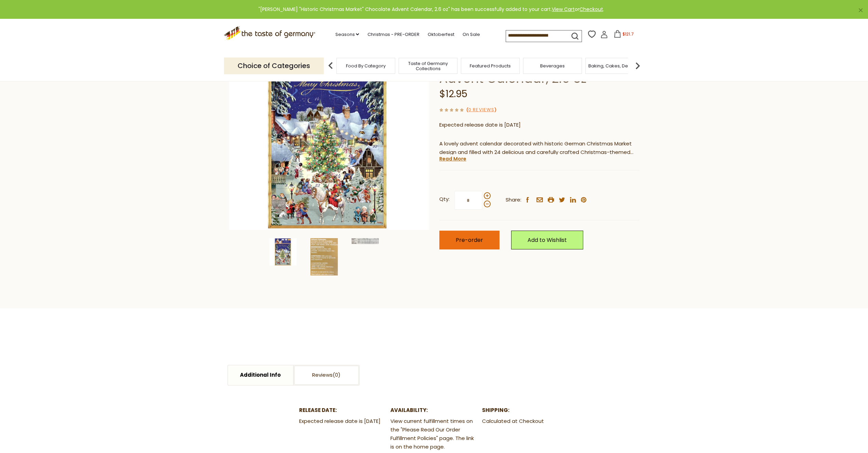 The image size is (868, 453). Describe the element at coordinates (445, 199) in the screenshot. I see `strong: Qty:` at that location.